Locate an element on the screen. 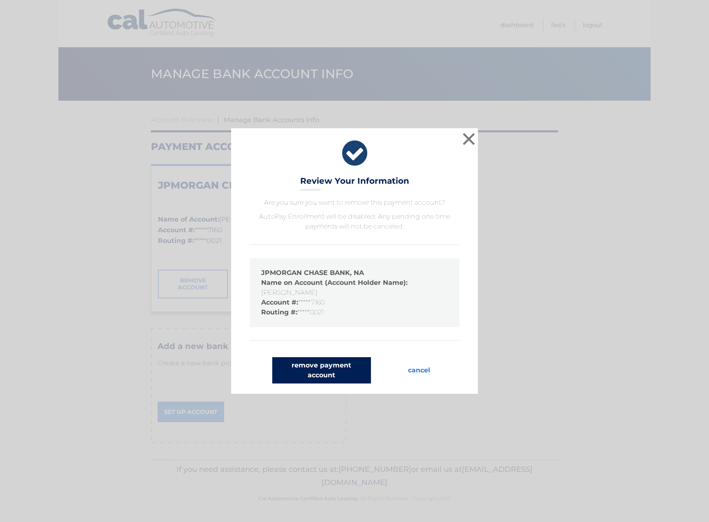 The image size is (709, 522). p: Are you sure you want to remove this payment account? is located at coordinates (354, 203).